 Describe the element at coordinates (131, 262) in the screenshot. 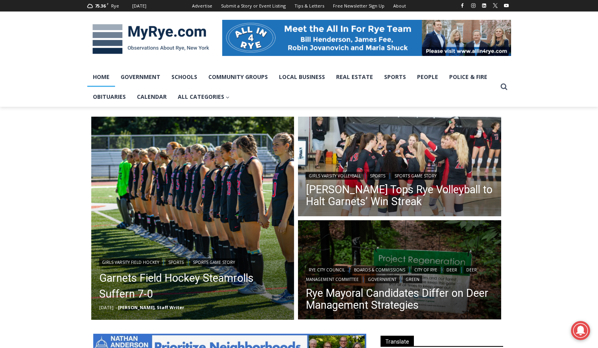

I see `a: Girls Varsity Field Hockey` at that location.